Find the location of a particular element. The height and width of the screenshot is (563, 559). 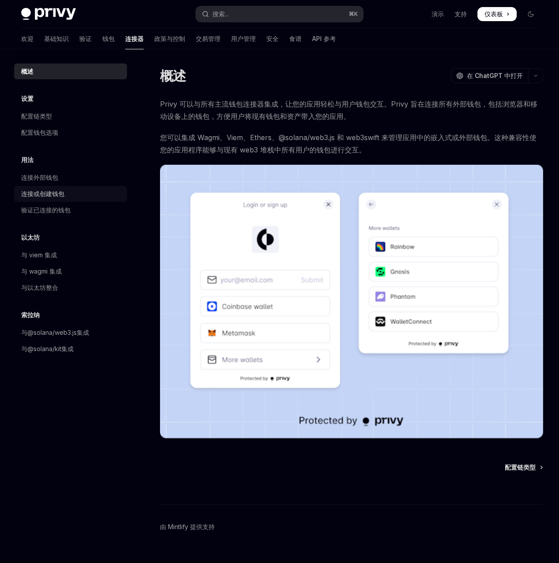

font: 仪表板 is located at coordinates (493, 14).